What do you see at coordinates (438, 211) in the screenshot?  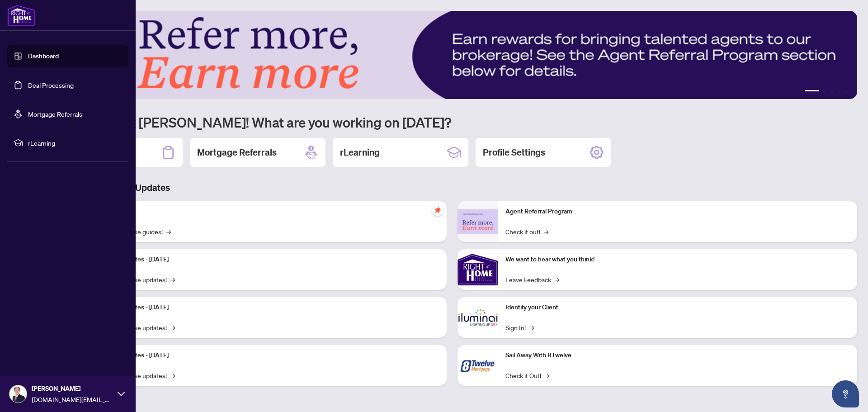 I see `span: pushpin` at bounding box center [438, 211].